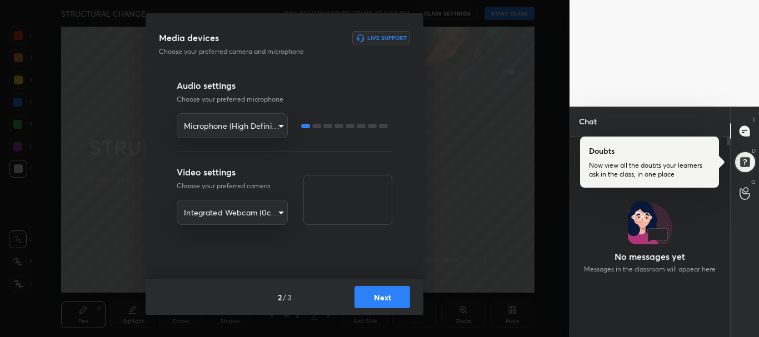 This screenshot has width=759, height=337. Describe the element at coordinates (280, 297) in the screenshot. I see `h4: 2` at that location.